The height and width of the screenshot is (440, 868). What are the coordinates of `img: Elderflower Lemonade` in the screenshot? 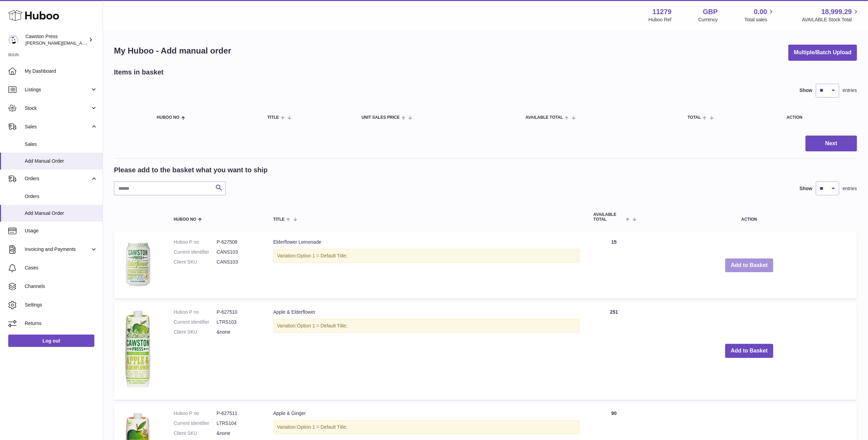 It's located at (138, 265).